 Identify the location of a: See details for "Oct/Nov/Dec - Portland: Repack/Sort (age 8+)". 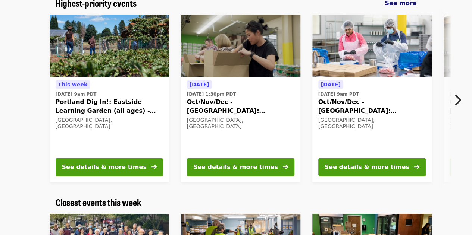
(241, 98).